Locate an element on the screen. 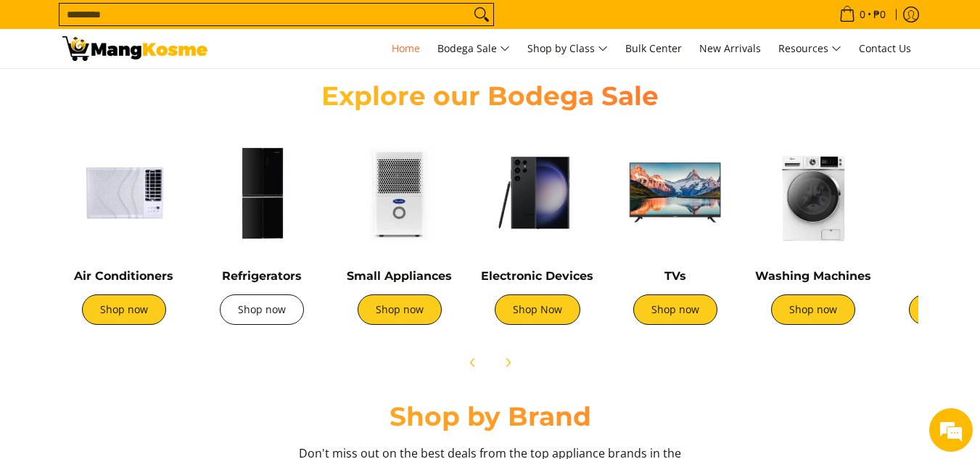  button: Search is located at coordinates (482, 15).